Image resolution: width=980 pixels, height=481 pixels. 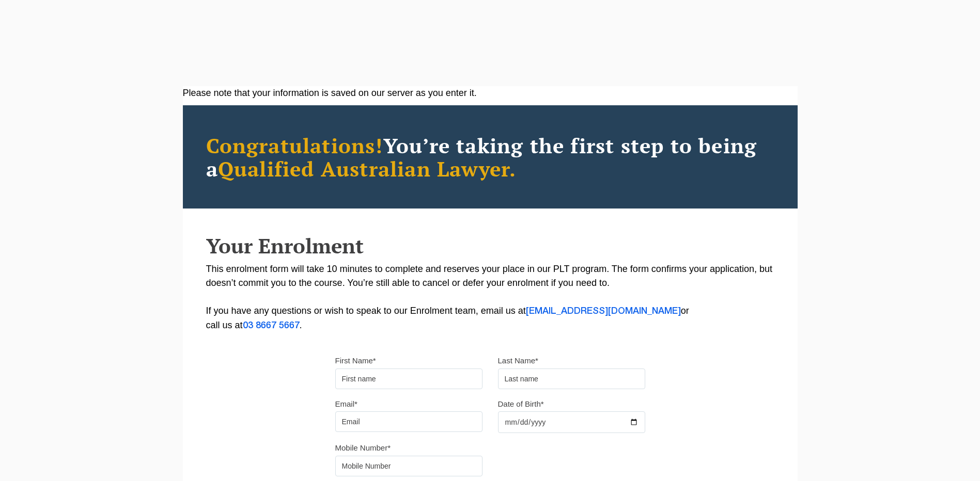 What do you see at coordinates (572, 379) in the screenshot?
I see `input: Last name` at bounding box center [572, 379].